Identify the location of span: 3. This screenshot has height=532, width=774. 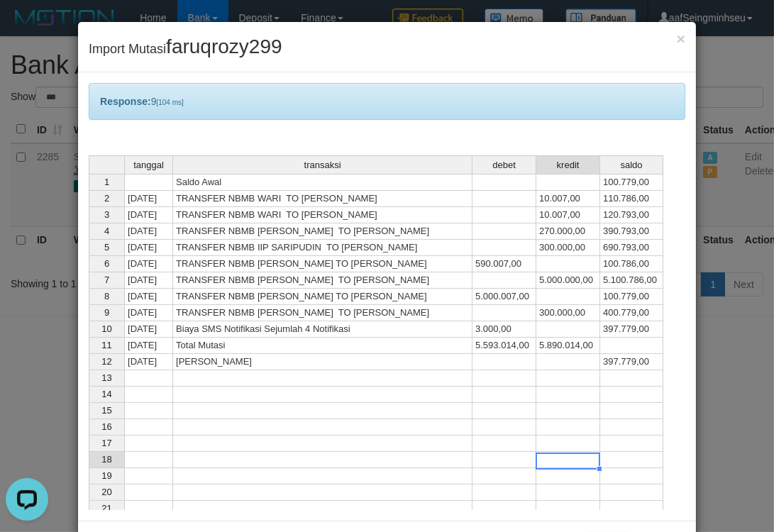
(107, 215).